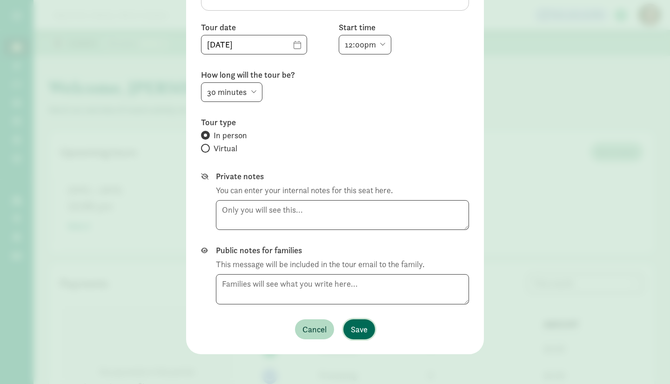 The image size is (670, 384). What do you see at coordinates (335, 75) in the screenshot?
I see `label: How long will the tour be?` at bounding box center [335, 75].